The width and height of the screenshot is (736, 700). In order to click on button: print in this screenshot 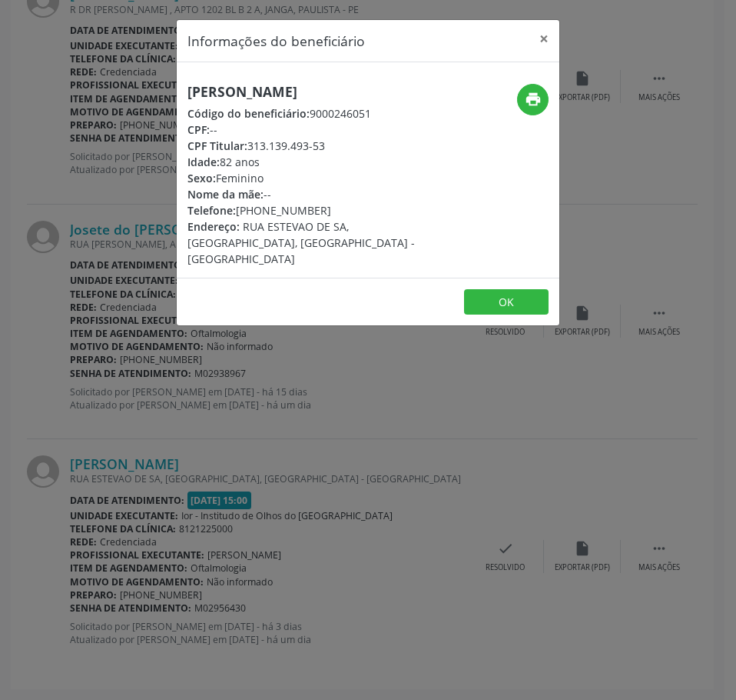, I will do `click(533, 99)`.